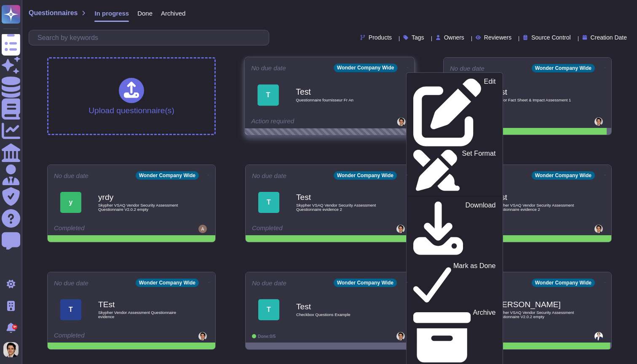 This screenshot has width=637, height=364. Describe the element at coordinates (71, 202) in the screenshot. I see `div: y` at that location.